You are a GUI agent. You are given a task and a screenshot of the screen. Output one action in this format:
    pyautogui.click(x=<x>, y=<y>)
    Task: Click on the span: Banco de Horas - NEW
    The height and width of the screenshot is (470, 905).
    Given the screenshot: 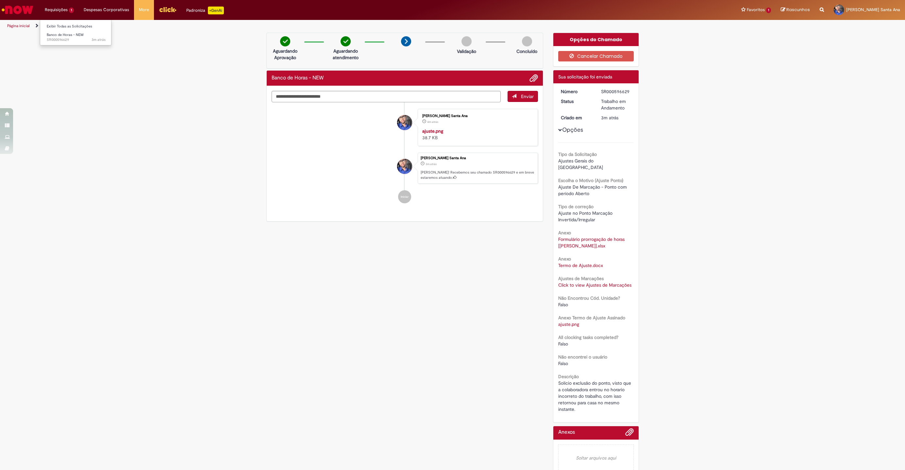 What is the action you would take?
    pyautogui.click(x=65, y=35)
    